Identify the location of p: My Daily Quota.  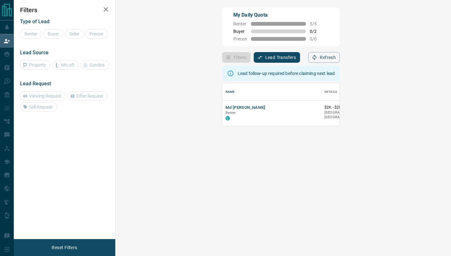
(279, 15).